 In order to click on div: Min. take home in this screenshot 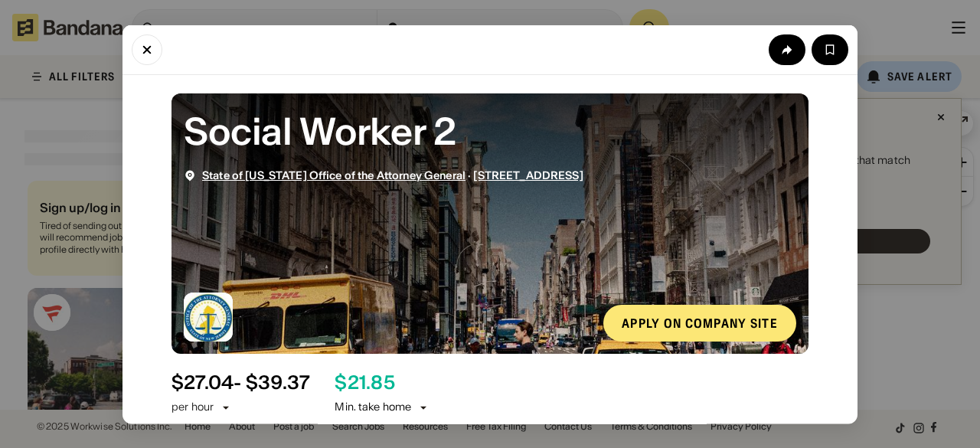, I will do `click(382, 408)`.